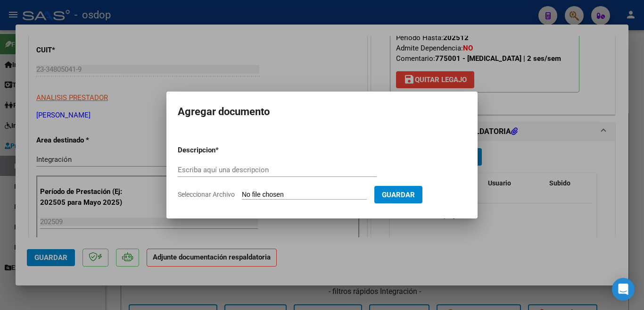 The width and height of the screenshot is (644, 310). What do you see at coordinates (399, 195) in the screenshot?
I see `span: Guardar` at bounding box center [399, 195].